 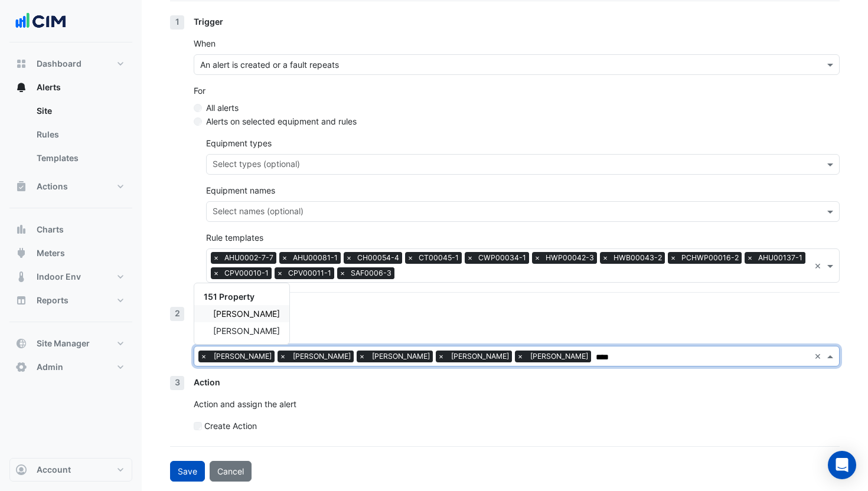 I want to click on div: 3, so click(x=177, y=383).